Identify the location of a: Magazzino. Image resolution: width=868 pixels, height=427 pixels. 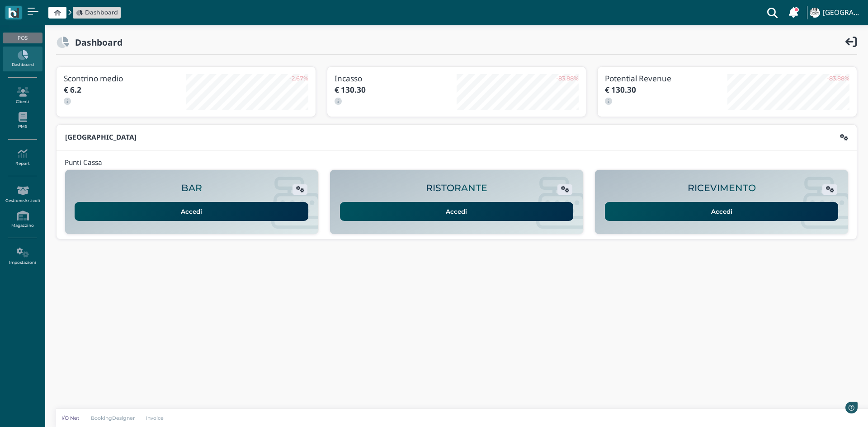
(22, 219).